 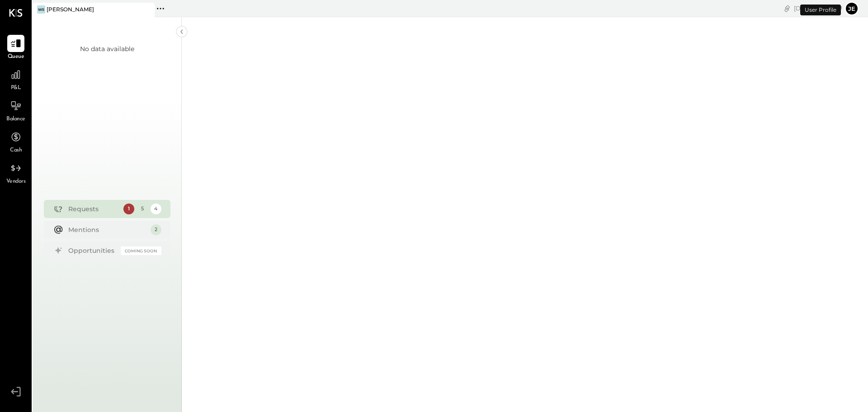 I want to click on div: Mentions, so click(x=107, y=229).